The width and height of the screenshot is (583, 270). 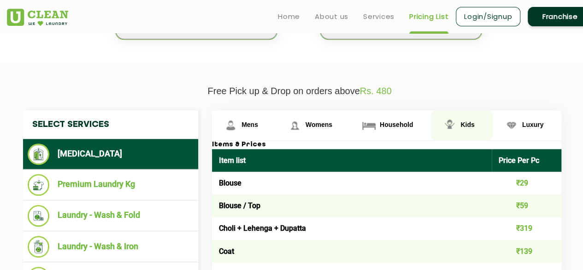 What do you see at coordinates (527, 205) in the screenshot?
I see `td: ₹59` at bounding box center [527, 205].